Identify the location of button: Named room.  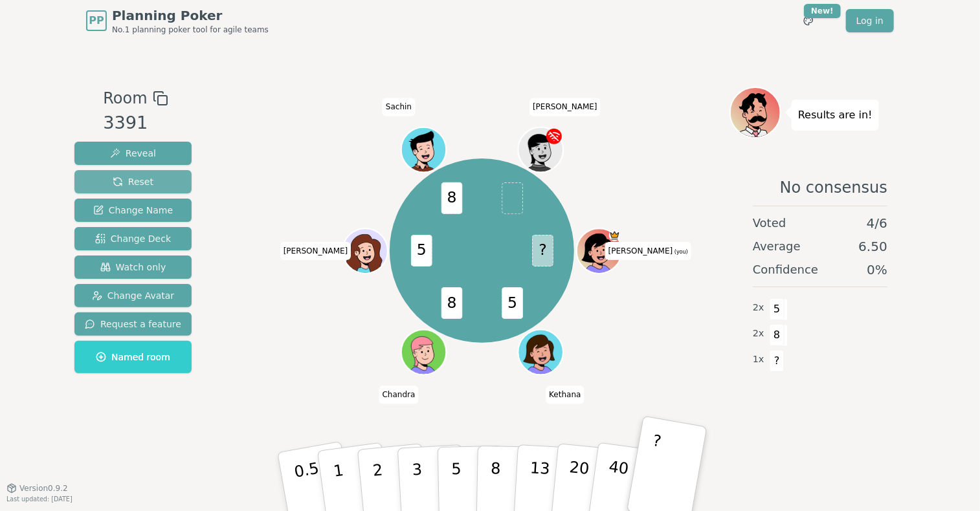
(132, 357).